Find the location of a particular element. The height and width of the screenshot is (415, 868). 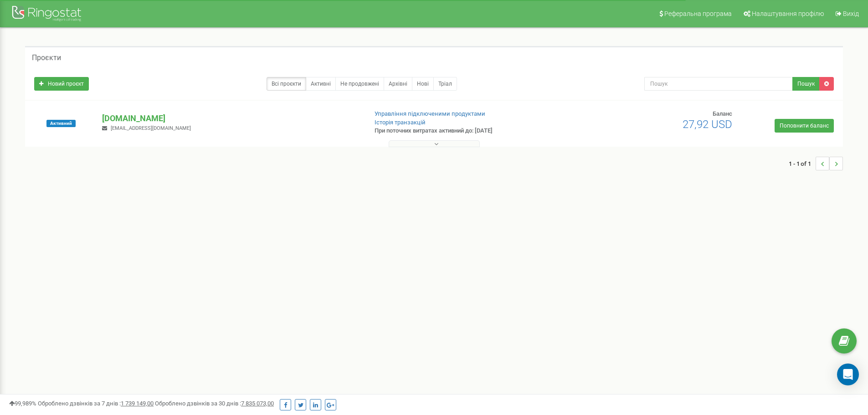

a: Управління підключеними продуктами is located at coordinates (430, 113).